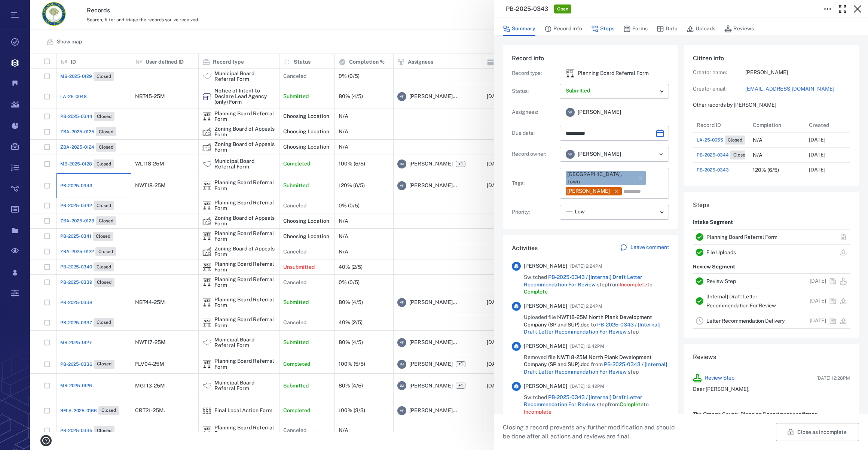 The image size is (868, 450). I want to click on img: icon Planning Board Referral Form, so click(571, 73).